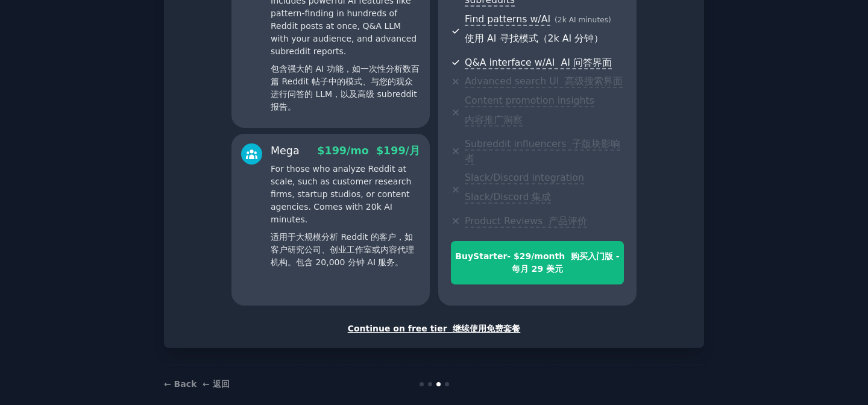  I want to click on span: Find patterns w/AI, so click(507, 19).